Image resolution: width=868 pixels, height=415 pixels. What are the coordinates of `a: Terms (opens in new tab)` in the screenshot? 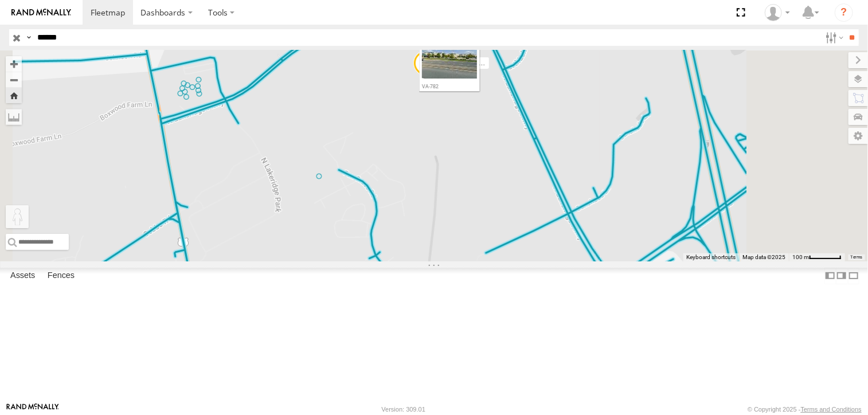 It's located at (857, 257).